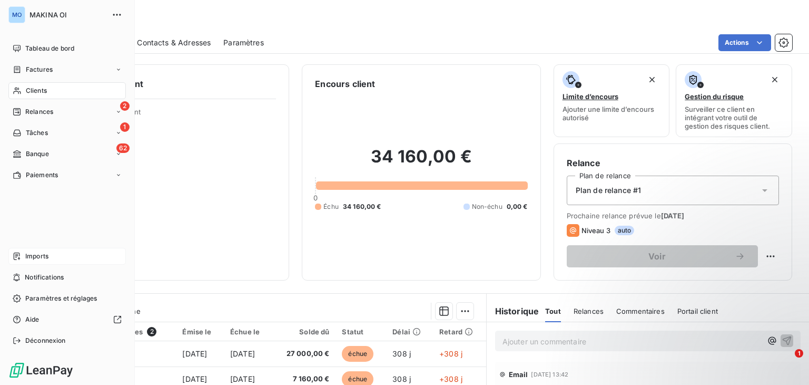 The height and width of the screenshot is (385, 809). I want to click on span: 34 160,00 €, so click(362, 207).